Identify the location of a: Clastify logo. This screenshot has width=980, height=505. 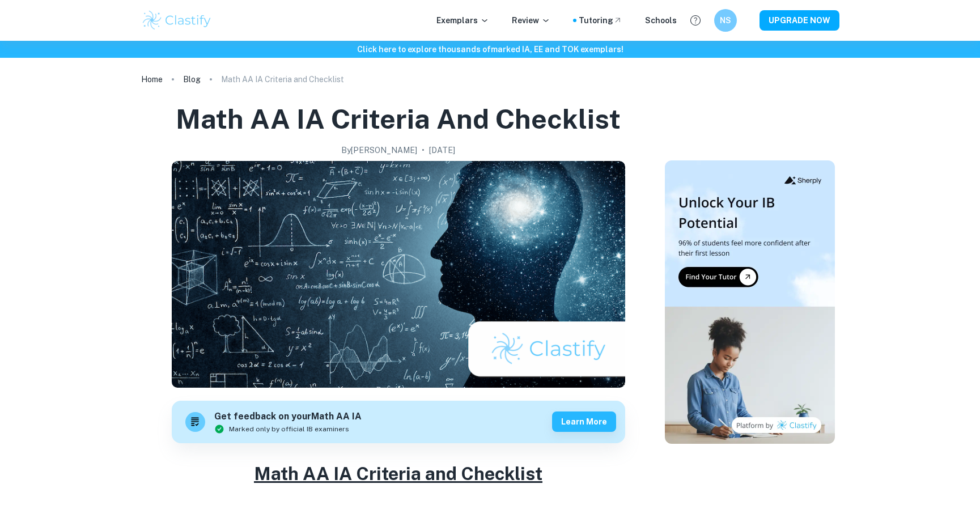
(177, 21).